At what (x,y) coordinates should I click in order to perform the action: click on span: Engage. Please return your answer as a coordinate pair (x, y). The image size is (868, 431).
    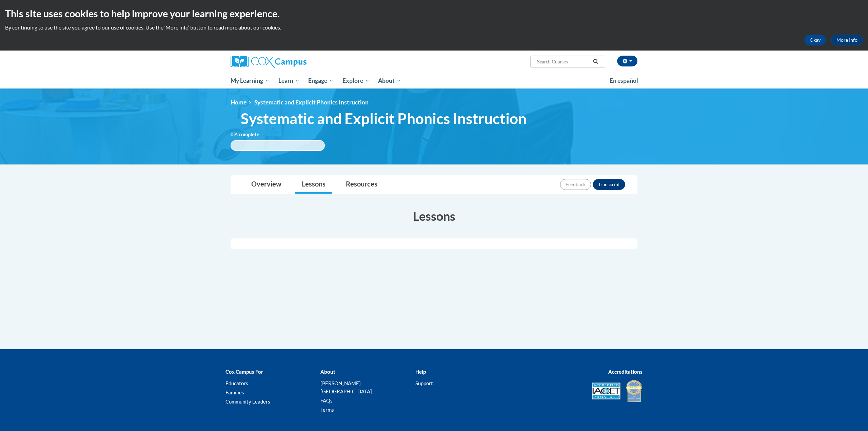
    Looking at the image, I should click on (321, 81).